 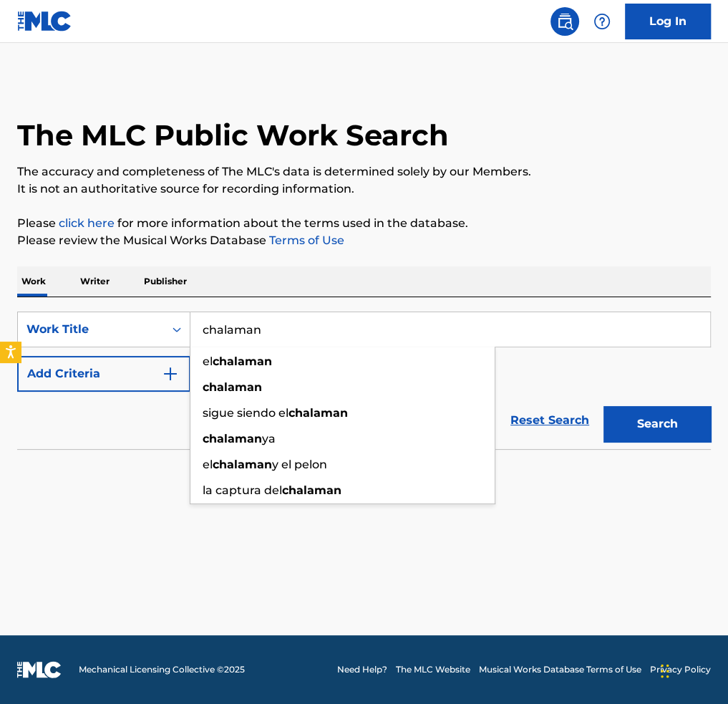 I want to click on a: Log In, so click(x=668, y=21).